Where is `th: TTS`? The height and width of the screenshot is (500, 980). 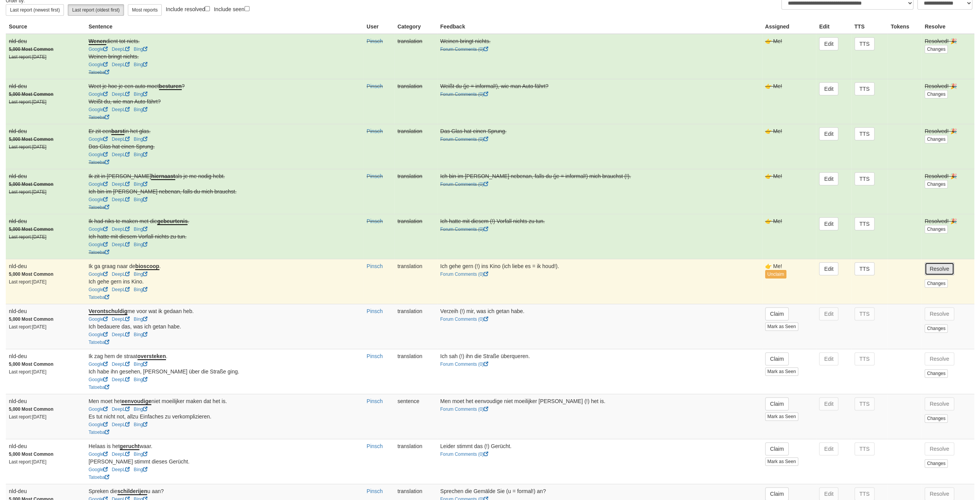
th: TTS is located at coordinates (870, 27).